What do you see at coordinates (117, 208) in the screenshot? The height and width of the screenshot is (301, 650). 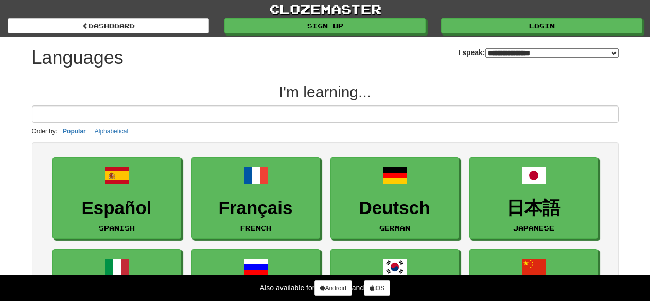 I see `h3: Español` at bounding box center [117, 208].